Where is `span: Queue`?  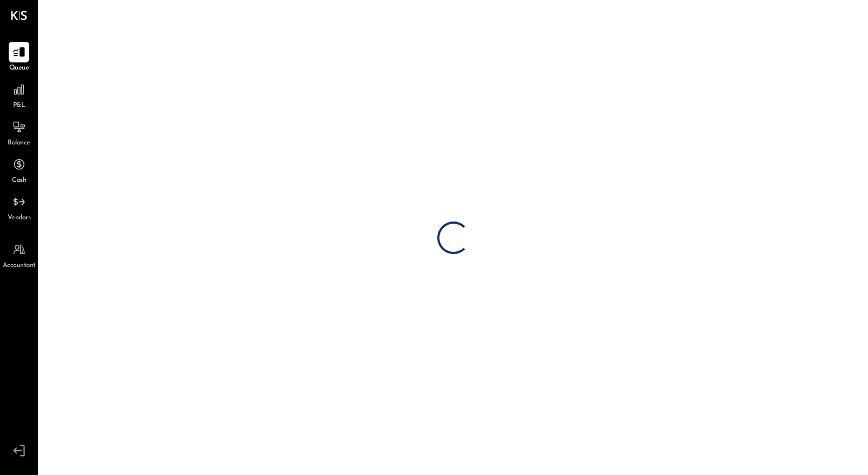 span: Queue is located at coordinates (19, 68).